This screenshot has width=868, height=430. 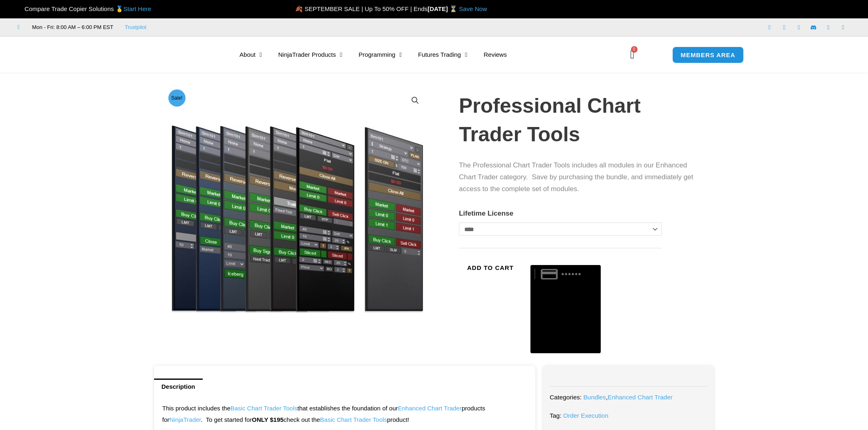 I want to click on span: check out the product!, so click(x=346, y=420).